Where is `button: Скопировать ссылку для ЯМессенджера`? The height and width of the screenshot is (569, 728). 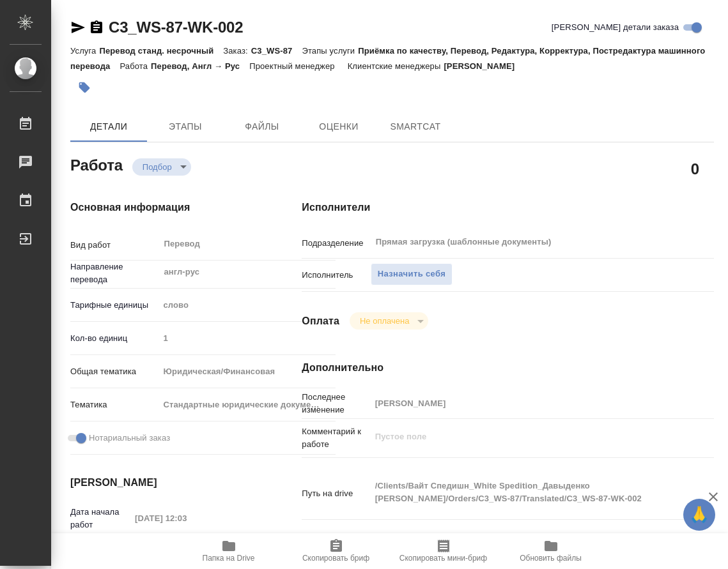 button: Скопировать ссылку для ЯМессенджера is located at coordinates (78, 27).